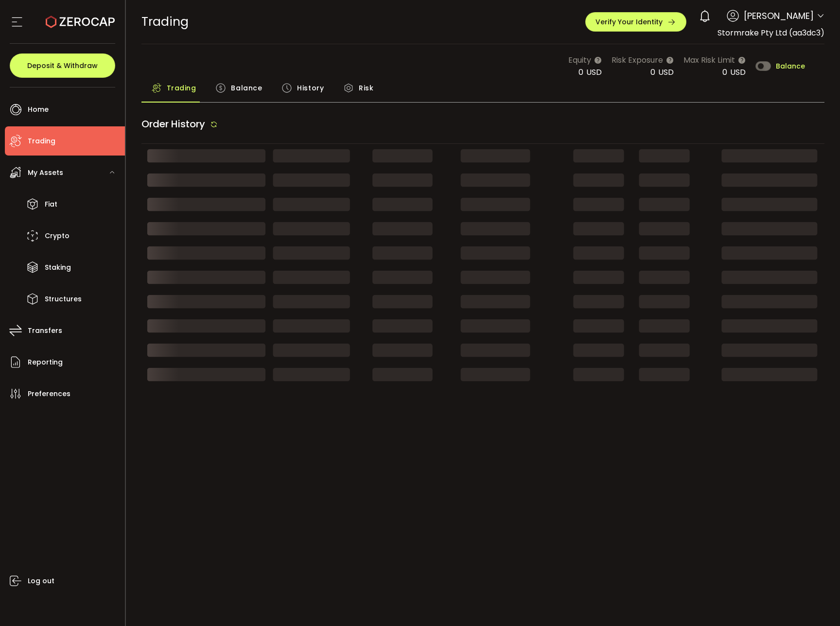 Image resolution: width=840 pixels, height=626 pixels. I want to click on span: Equity, so click(579, 60).